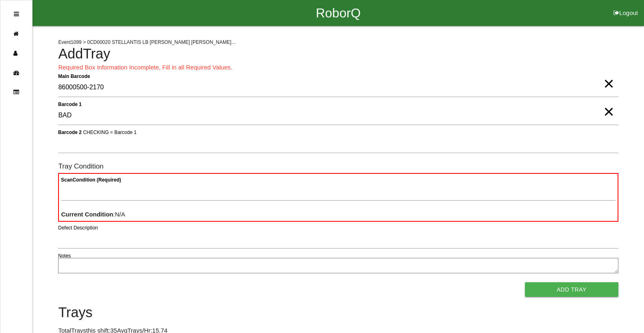 The height and width of the screenshot is (333, 644). What do you see at coordinates (93, 214) in the screenshot?
I see `span: : N/A` at bounding box center [93, 214].